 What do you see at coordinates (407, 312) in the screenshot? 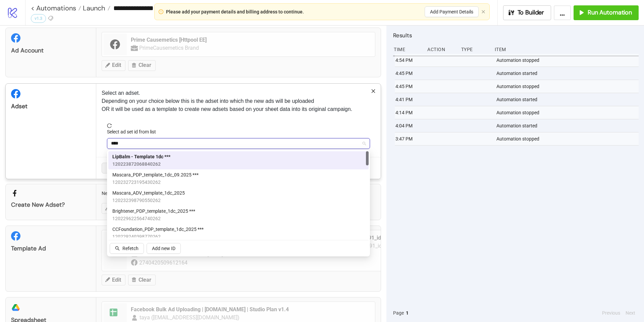
I see `button: 1` at bounding box center [407, 312].